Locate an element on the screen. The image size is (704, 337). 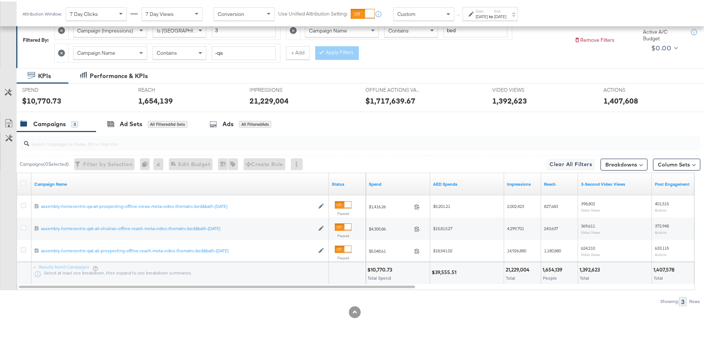
span: REACH is located at coordinates (166, 88).